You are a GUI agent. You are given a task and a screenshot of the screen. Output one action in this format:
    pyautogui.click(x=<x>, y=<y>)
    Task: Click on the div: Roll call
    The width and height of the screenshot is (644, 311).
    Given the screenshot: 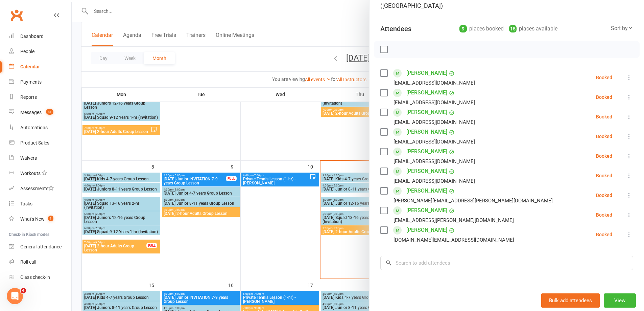 What is the action you would take?
    pyautogui.click(x=28, y=262)
    